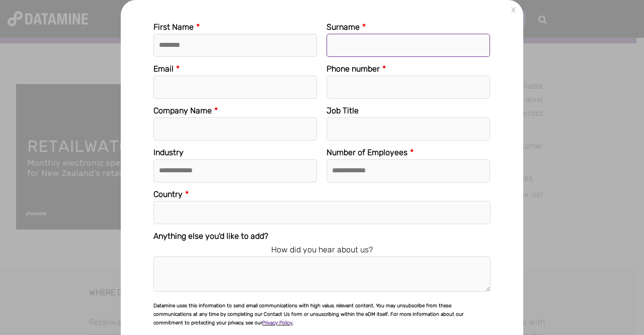  What do you see at coordinates (163, 69) in the screenshot?
I see `span: Email` at bounding box center [163, 69].